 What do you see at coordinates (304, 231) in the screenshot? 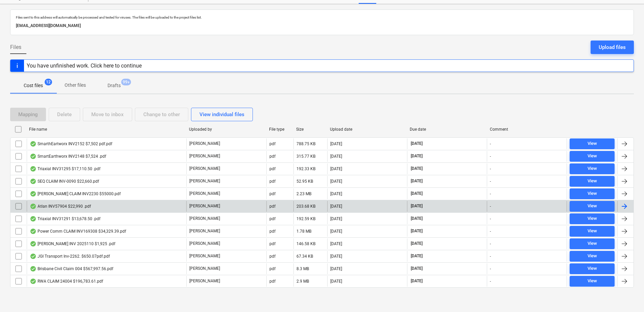
I see `div: 1.78 MB` at bounding box center [304, 231].